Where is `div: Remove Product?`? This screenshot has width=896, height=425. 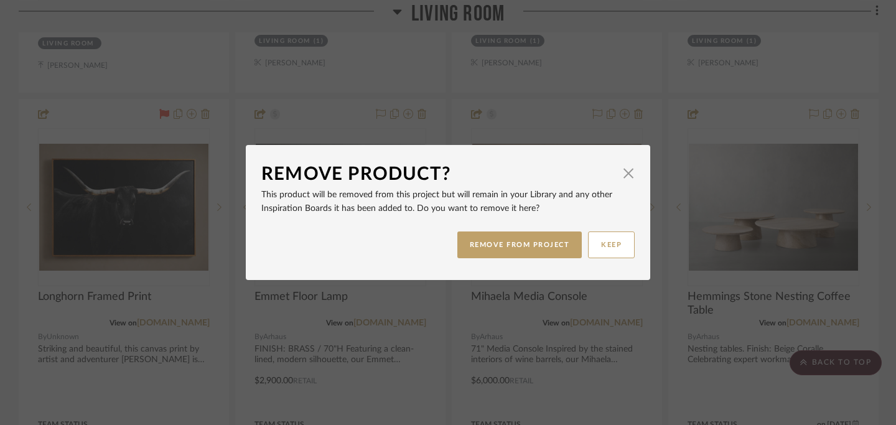
div: Remove Product? is located at coordinates (439, 174).